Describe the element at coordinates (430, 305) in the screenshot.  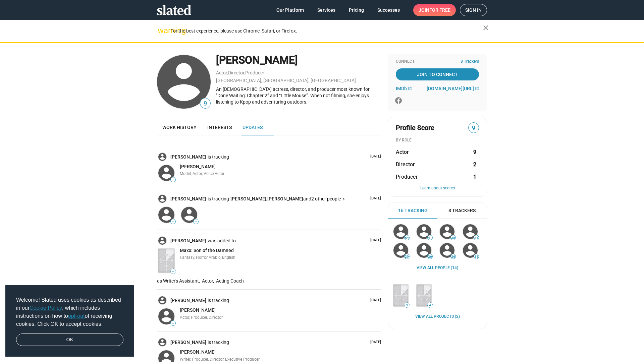
I see `span: 4` at that location.